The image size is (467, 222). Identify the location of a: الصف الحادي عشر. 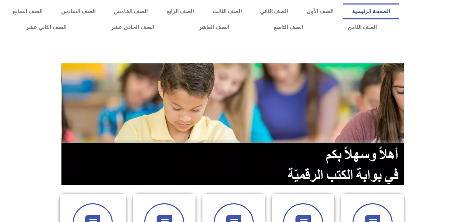
(132, 27).